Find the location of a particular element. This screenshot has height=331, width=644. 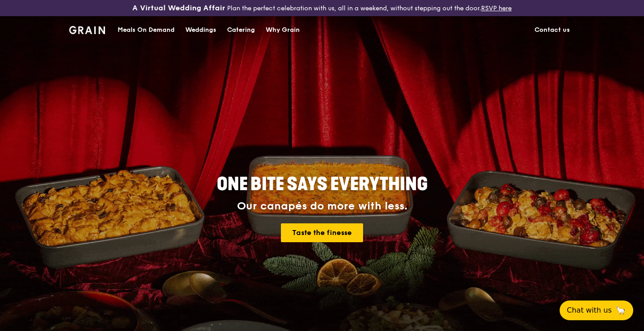

a: Catering is located at coordinates (241, 30).